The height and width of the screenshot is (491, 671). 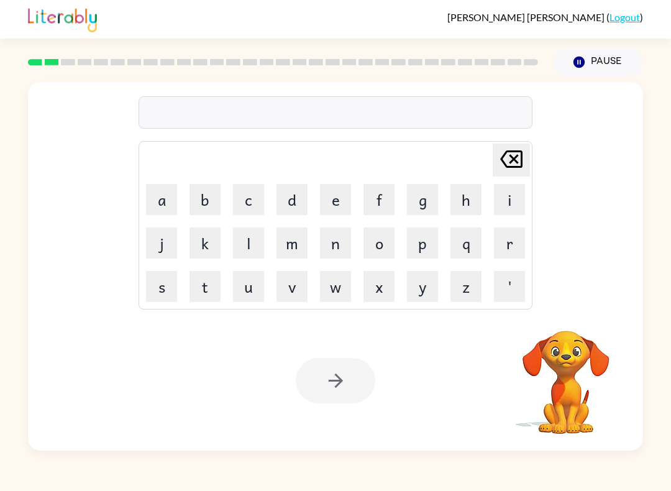 I want to click on button: i, so click(x=510, y=200).